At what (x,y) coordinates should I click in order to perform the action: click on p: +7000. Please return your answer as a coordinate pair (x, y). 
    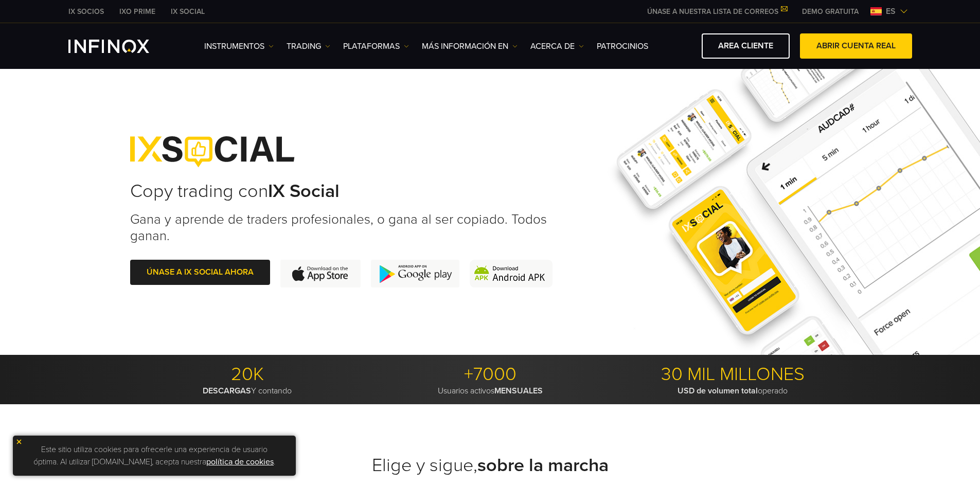
    Looking at the image, I should click on (490, 374).